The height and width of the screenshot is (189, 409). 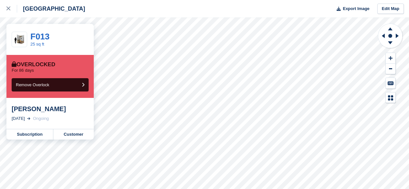 I want to click on button: Map Legend, so click(x=391, y=98).